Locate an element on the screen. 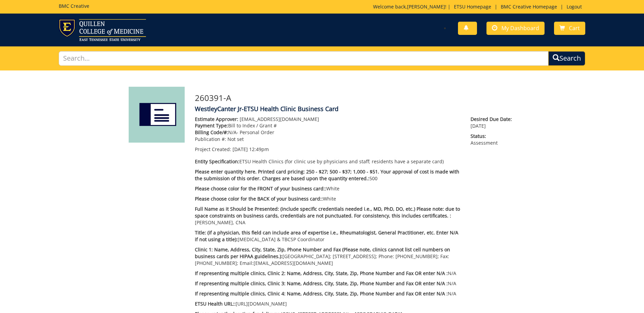 The image size is (644, 313). a: My Dashboard is located at coordinates (516, 29).